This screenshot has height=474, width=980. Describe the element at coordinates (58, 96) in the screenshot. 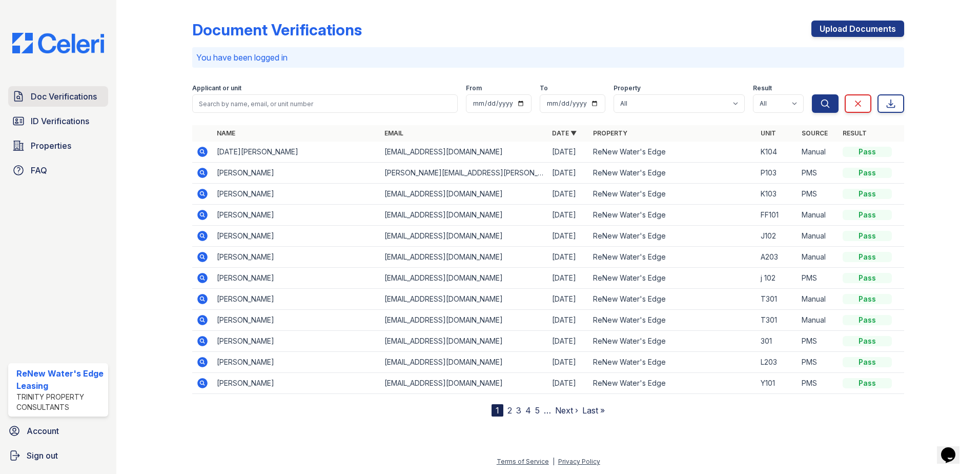

I see `a: Doc Verifications` at that location.